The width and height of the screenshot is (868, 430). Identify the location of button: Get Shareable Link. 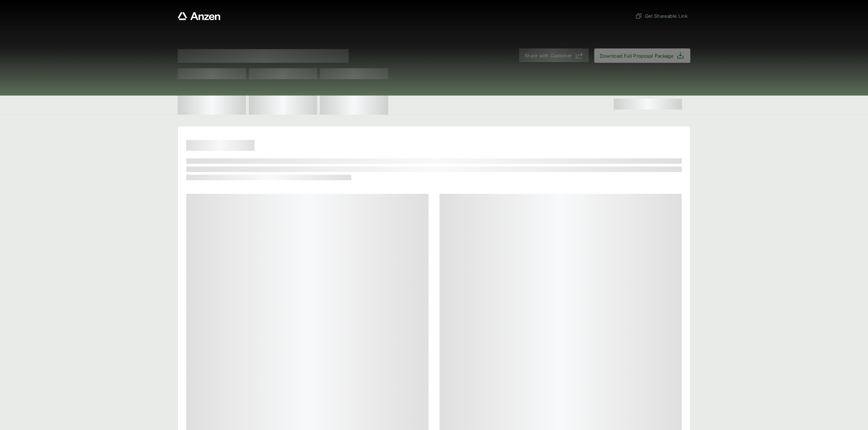
(661, 16).